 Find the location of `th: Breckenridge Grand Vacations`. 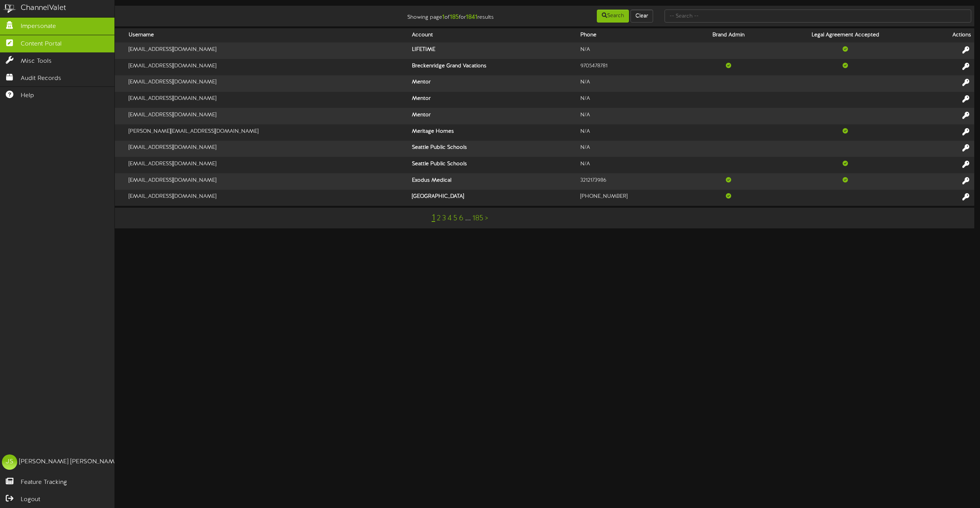

th: Breckenridge Grand Vacations is located at coordinates (493, 67).